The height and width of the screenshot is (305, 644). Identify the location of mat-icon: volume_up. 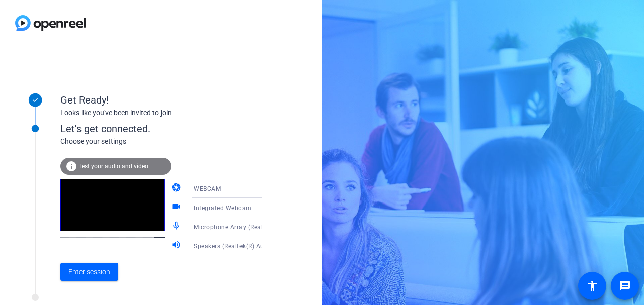
(177, 246).